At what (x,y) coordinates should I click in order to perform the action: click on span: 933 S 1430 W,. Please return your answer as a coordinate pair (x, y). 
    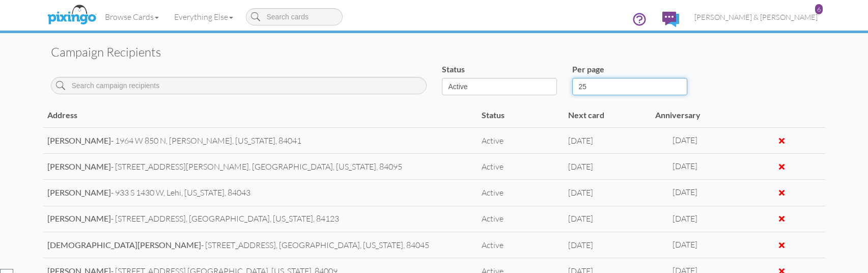
    Looking at the image, I should click on (140, 193).